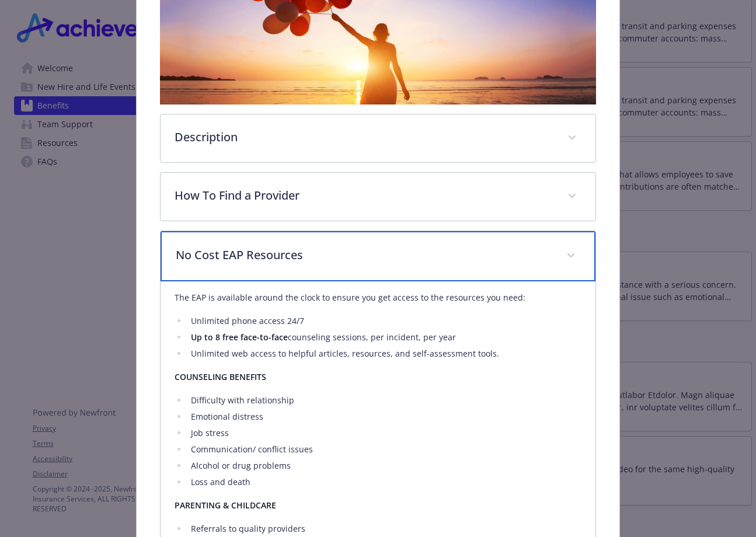 This screenshot has width=756, height=537. What do you see at coordinates (384, 529) in the screenshot?
I see `li: Referrals to quality providers` at bounding box center [384, 529].